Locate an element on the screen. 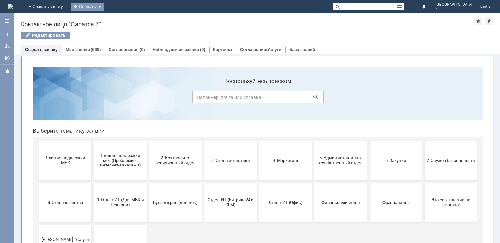 This screenshot has height=243, width=500. span: Это соглашение не активно! is located at coordinates (423, 140).